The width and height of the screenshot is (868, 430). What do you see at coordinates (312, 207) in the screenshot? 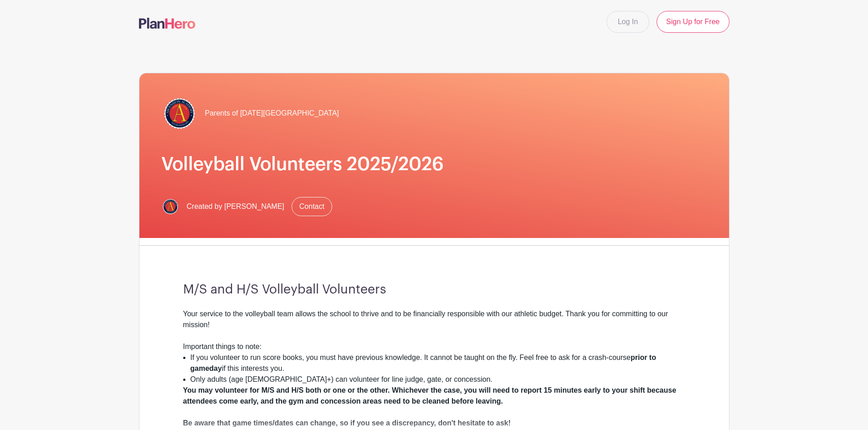
I see `a: Contact` at bounding box center [312, 207].